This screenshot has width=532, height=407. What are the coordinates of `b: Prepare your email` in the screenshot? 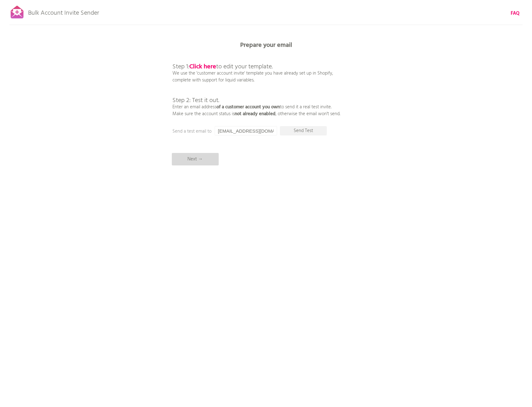 It's located at (266, 45).